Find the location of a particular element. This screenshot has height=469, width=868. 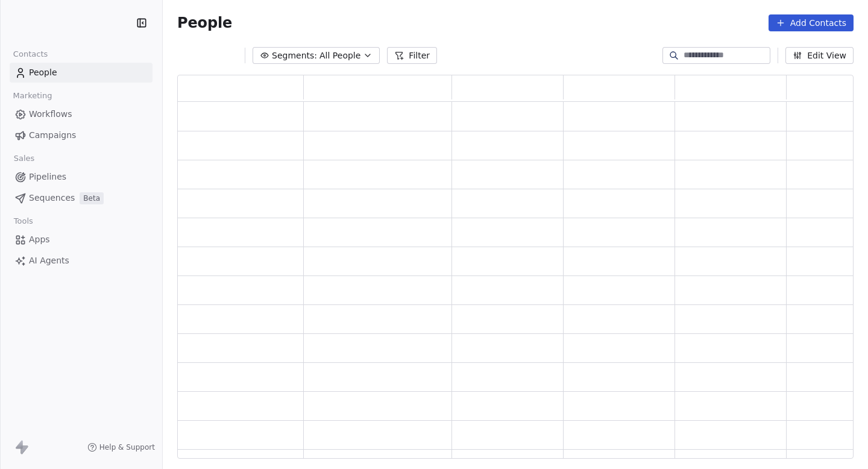

span: Apps is located at coordinates (39, 240).